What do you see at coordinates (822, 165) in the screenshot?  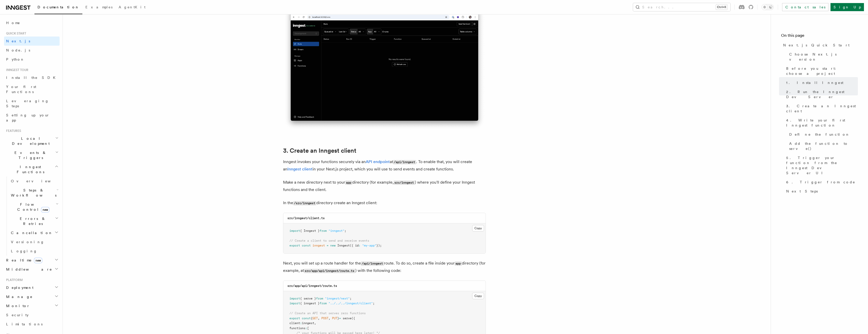 I see `span: 5. Trigger your function from the Inngest Dev Server UI` at bounding box center [822, 165].